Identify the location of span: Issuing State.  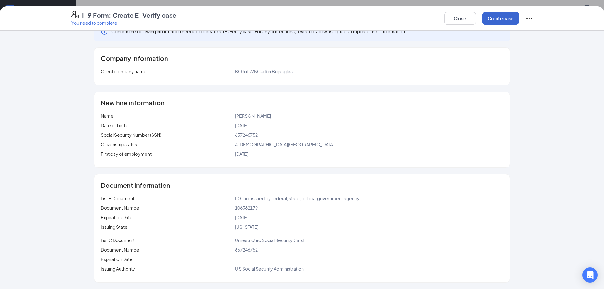
(114, 227).